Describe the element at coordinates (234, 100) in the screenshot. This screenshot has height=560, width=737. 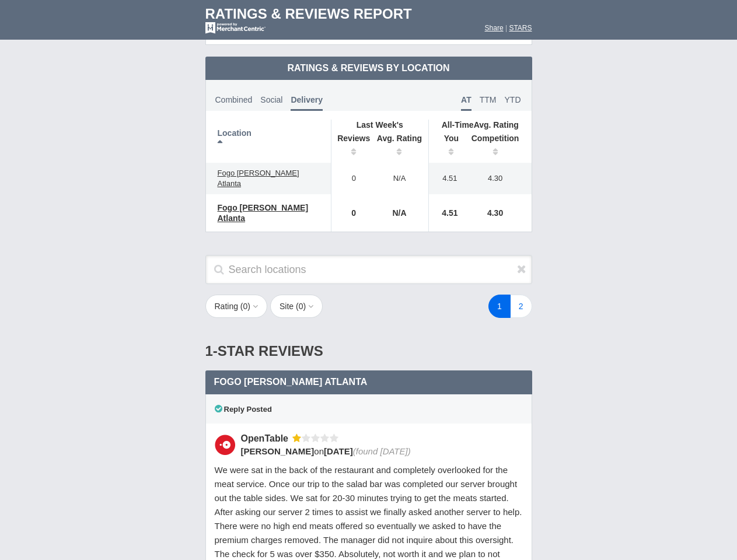
I see `span: Combined` at that location.